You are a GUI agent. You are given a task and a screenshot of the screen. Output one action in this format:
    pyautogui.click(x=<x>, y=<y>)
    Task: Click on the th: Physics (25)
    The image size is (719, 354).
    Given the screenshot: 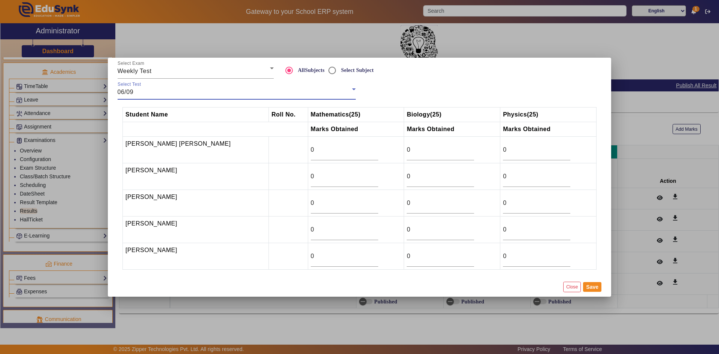 What is the action you would take?
    pyautogui.click(x=548, y=114)
    